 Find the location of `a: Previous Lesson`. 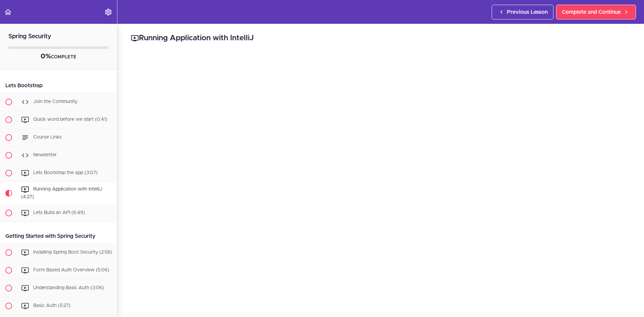

a: Previous Lesson is located at coordinates (523, 12).